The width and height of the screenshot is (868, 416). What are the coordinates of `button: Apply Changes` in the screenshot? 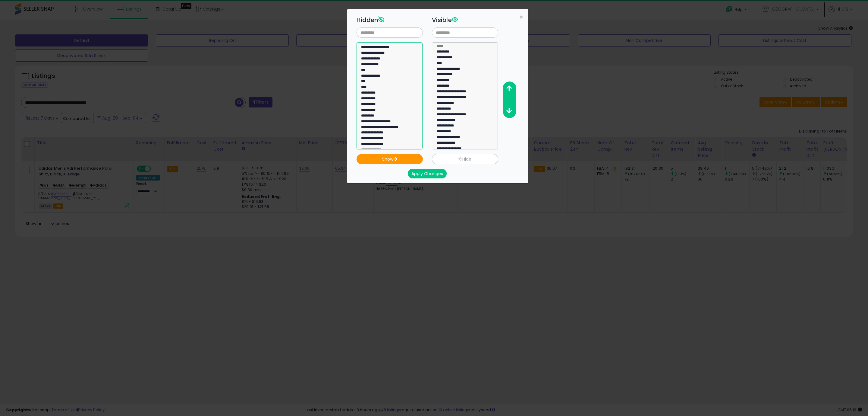 It's located at (427, 174).